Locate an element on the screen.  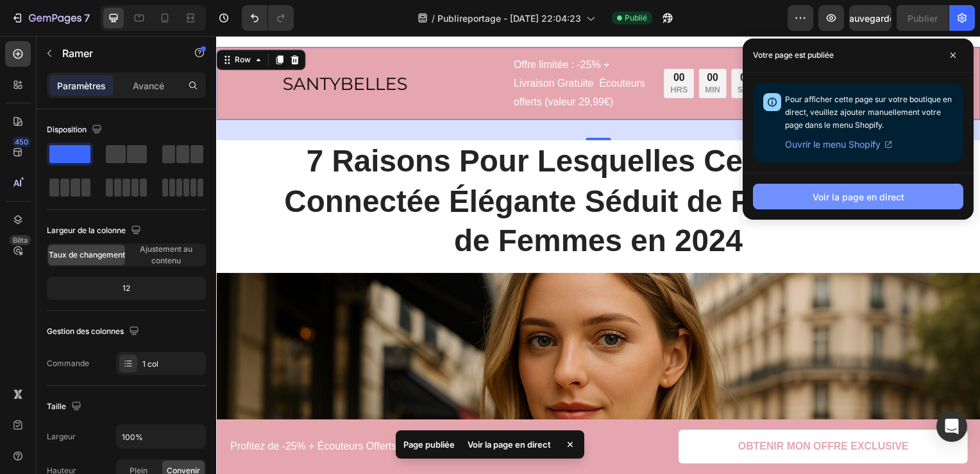
p: 7 is located at coordinates (86, 18).